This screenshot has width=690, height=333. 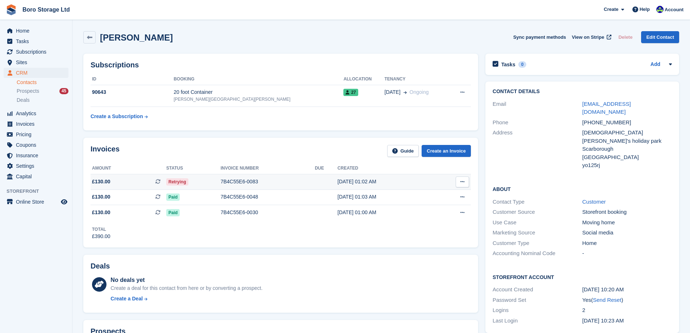 What do you see at coordinates (611, 9) in the screenshot?
I see `span: Create` at bounding box center [611, 9].